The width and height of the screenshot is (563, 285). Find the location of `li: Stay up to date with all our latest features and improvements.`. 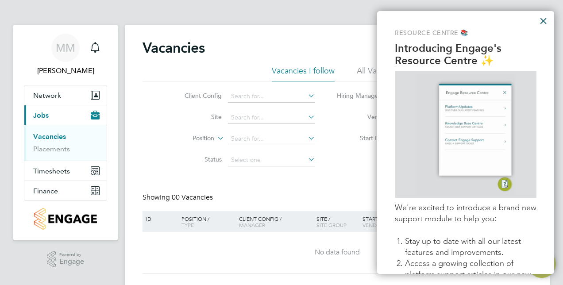

li: Stay up to date with all our latest features and improvements. is located at coordinates (470, 247).